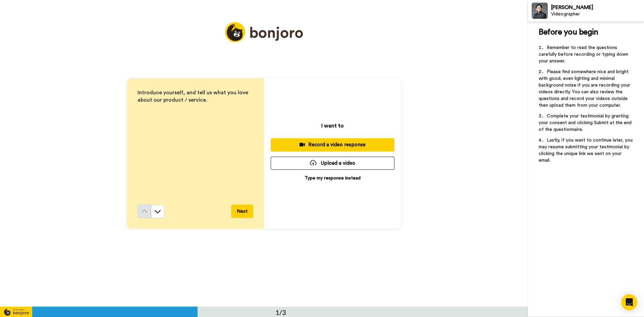 Image resolution: width=644 pixels, height=317 pixels. Describe the element at coordinates (332, 163) in the screenshot. I see `button: Upload a video` at that location.